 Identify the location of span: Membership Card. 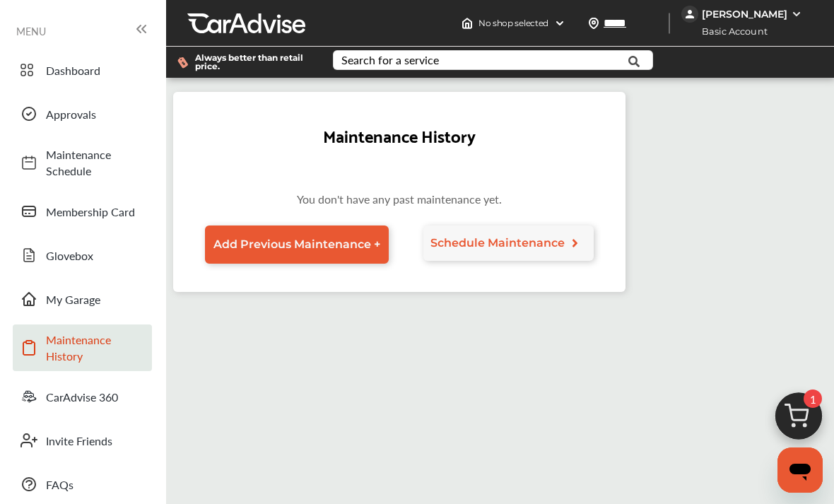
(95, 211).